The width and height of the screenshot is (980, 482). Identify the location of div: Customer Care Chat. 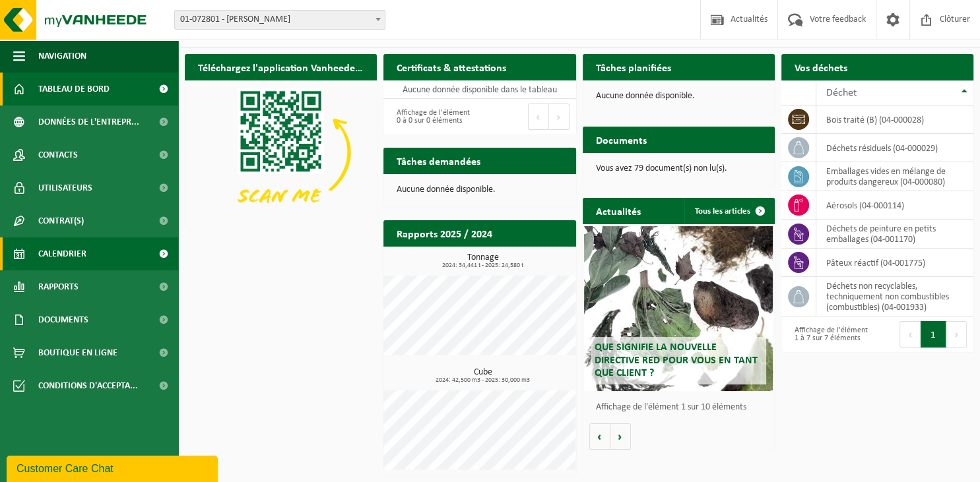
(106, 16).